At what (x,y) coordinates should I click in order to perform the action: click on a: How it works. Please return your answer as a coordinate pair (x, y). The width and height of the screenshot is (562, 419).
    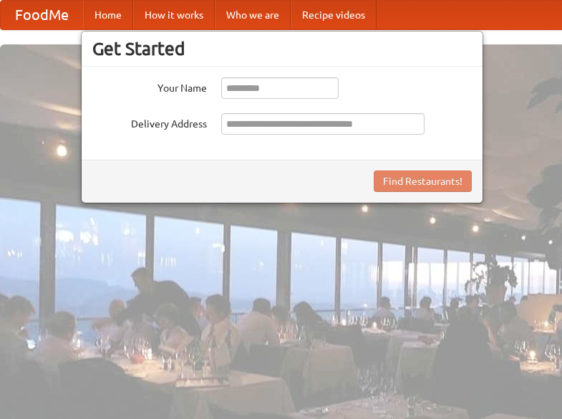
    Looking at the image, I should click on (174, 15).